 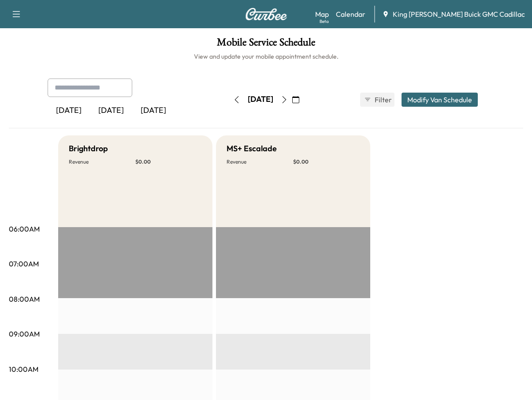 I want to click on img: Curbee Logo, so click(x=266, y=14).